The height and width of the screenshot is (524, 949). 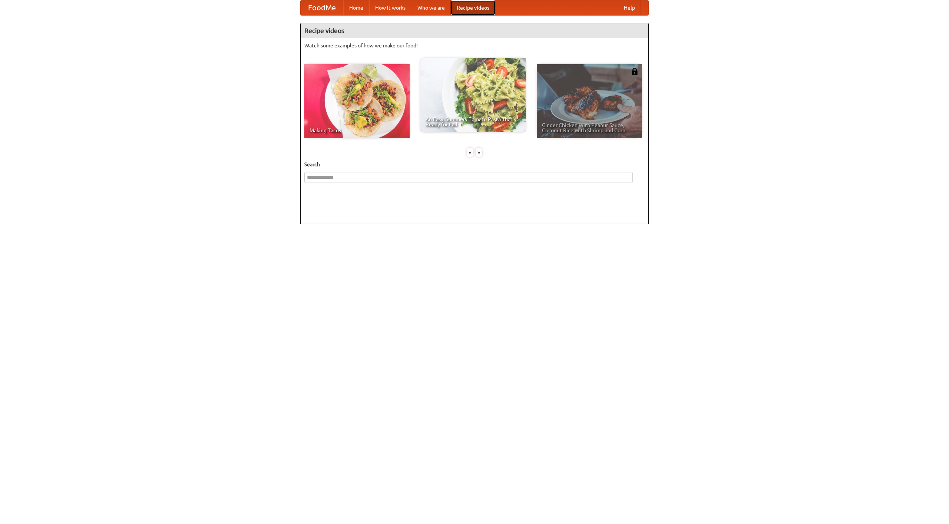 What do you see at coordinates (473, 8) in the screenshot?
I see `a: Recipe videos` at bounding box center [473, 8].